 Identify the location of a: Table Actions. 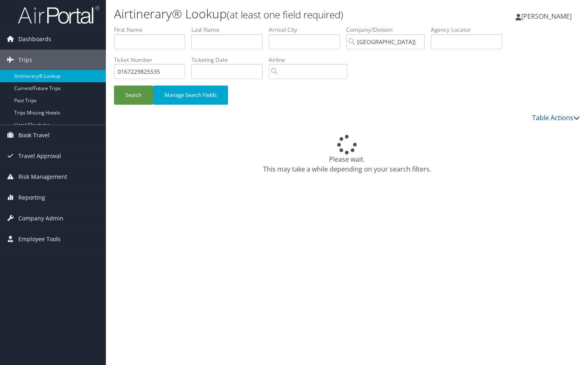
(556, 118).